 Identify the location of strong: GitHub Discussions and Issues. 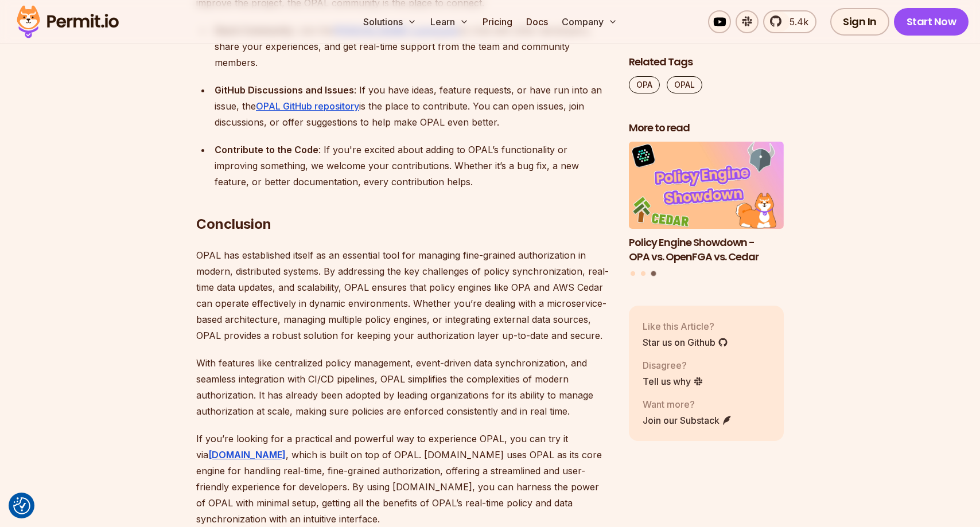
(284, 90).